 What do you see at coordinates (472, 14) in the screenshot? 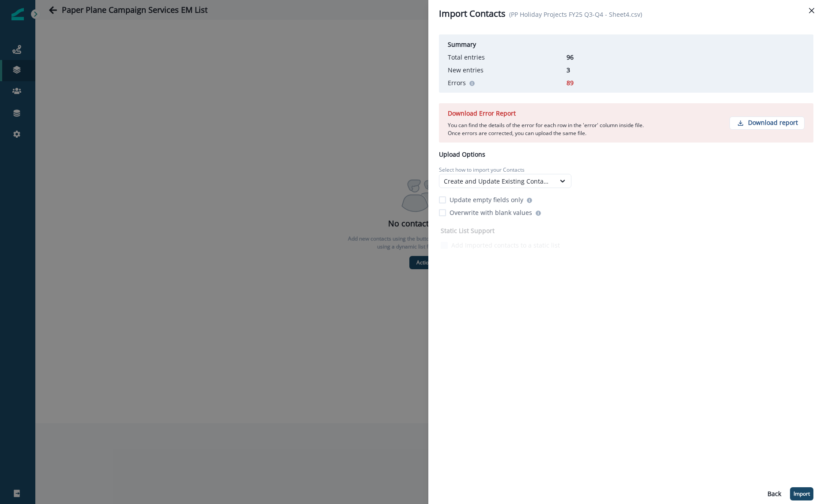
I see `p: Import Contacts` at bounding box center [472, 14].